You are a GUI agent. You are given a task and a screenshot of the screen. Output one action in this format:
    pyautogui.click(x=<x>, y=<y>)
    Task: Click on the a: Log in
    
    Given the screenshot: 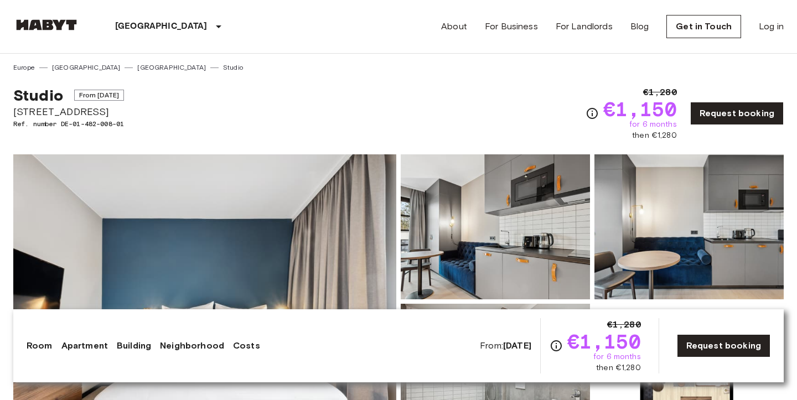 What is the action you would take?
    pyautogui.click(x=771, y=27)
    